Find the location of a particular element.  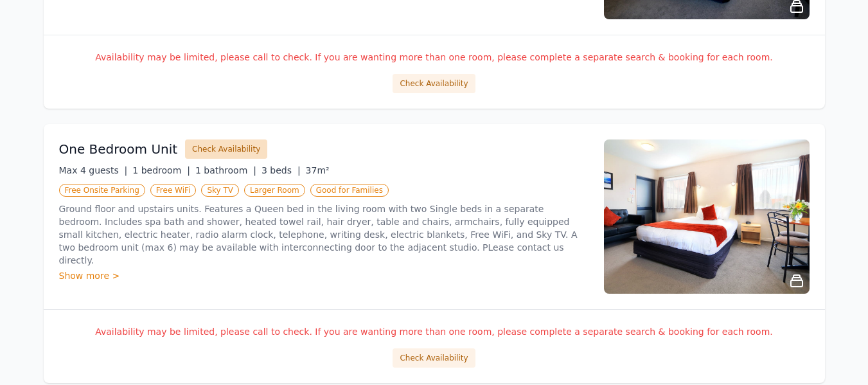

span: Good for Families is located at coordinates (349, 191).